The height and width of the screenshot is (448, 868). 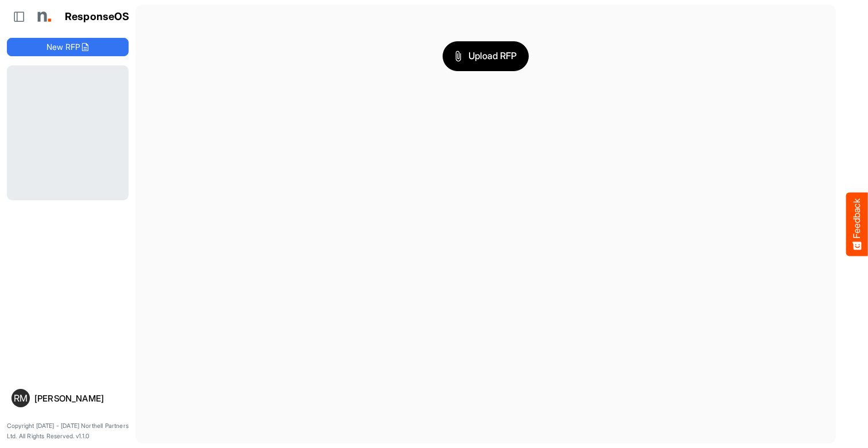 I want to click on div: Loading..., so click(x=68, y=133).